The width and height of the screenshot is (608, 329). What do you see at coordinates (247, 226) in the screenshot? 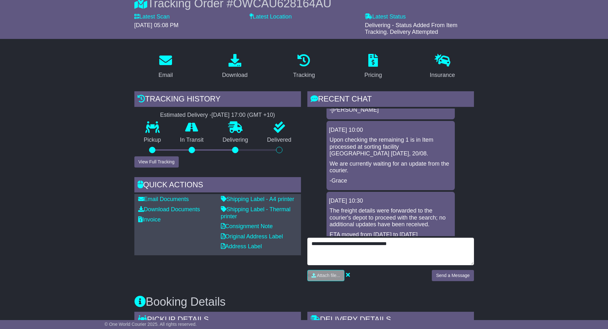
I see `a: Consignment Note` at bounding box center [247, 226].